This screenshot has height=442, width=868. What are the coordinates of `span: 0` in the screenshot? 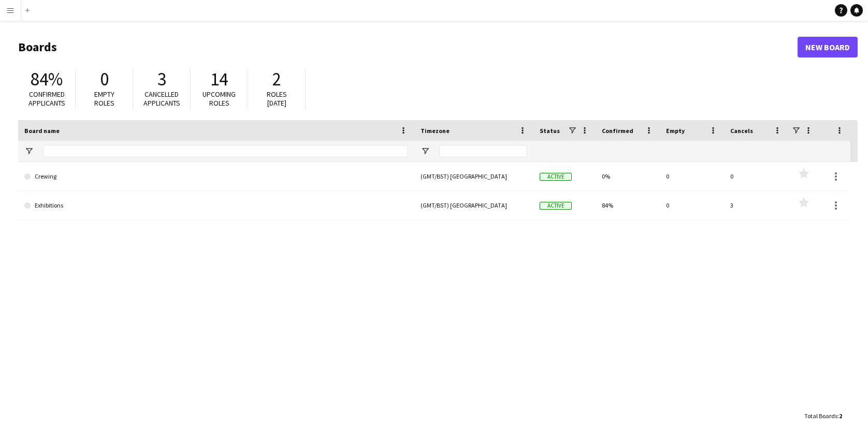 It's located at (104, 79).